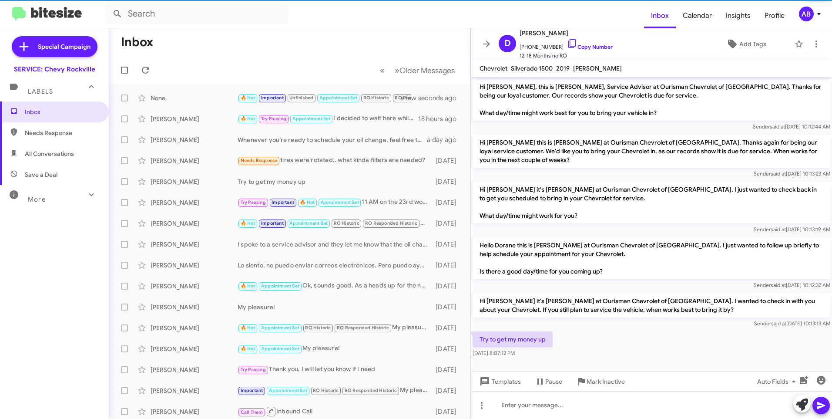  Describe the element at coordinates (746, 44) in the screenshot. I see `button: Add Tags` at that location.